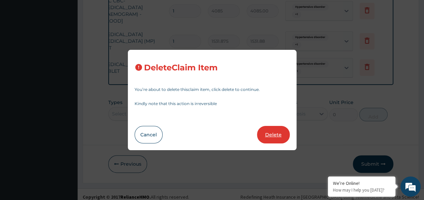 This screenshot has width=424, height=200. Describe the element at coordinates (212, 90) in the screenshot. I see `p: You’re about to delete this claim item , click delete to continue.` at that location.